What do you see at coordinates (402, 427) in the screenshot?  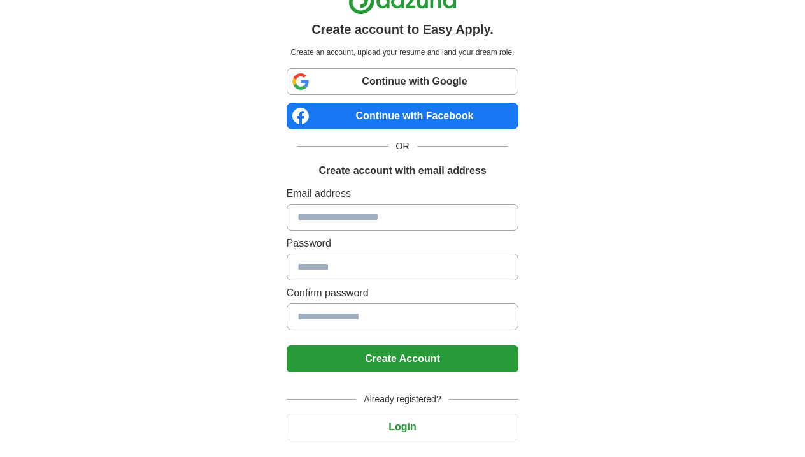 I see `button: Login` at bounding box center [402, 427].